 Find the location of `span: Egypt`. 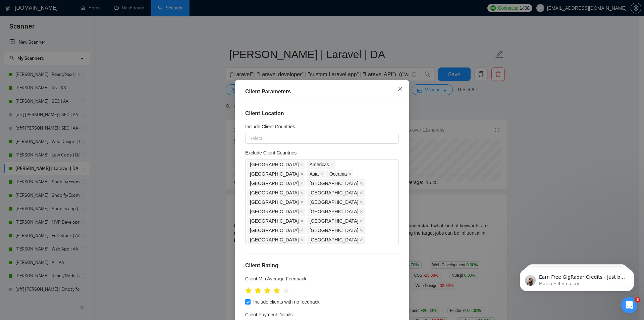

span: Egypt is located at coordinates (276, 230).